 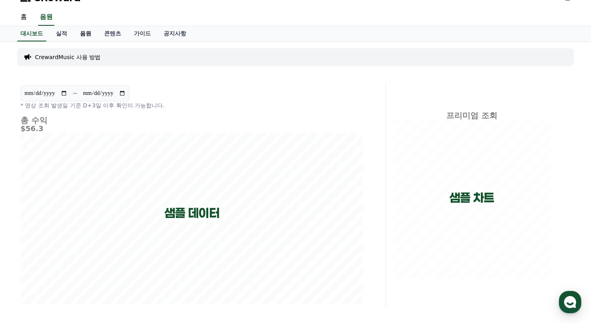 I want to click on a: 설정, so click(x=129, y=265).